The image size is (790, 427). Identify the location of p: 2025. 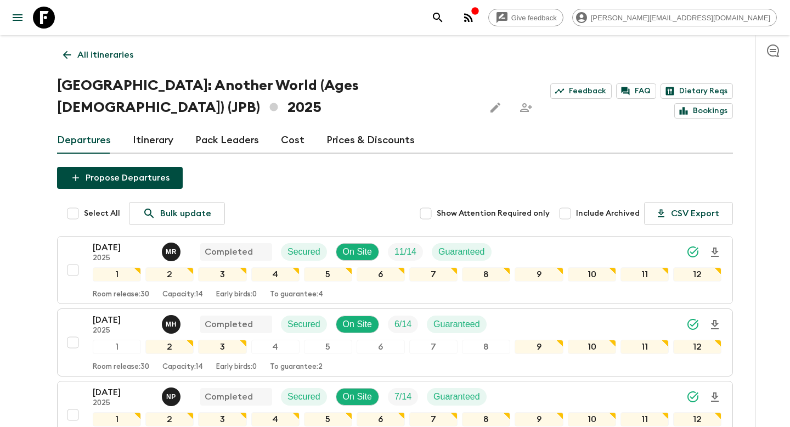
(123, 403).